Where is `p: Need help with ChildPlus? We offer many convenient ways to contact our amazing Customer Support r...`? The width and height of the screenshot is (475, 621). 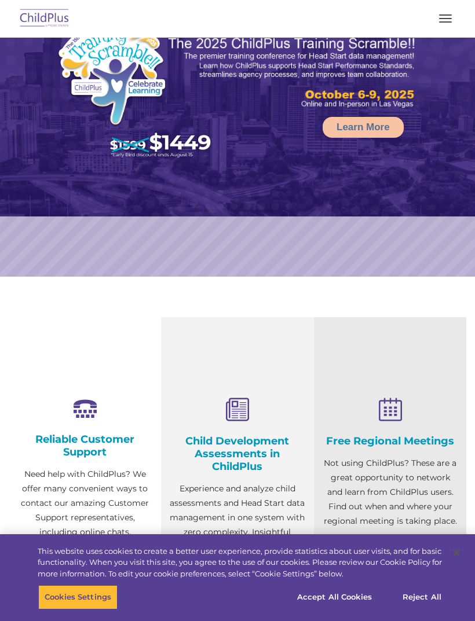
p: Need help with ChildPlus? We offer many convenient ways to contact our amazing Customer Support r... is located at coordinates (85, 518).